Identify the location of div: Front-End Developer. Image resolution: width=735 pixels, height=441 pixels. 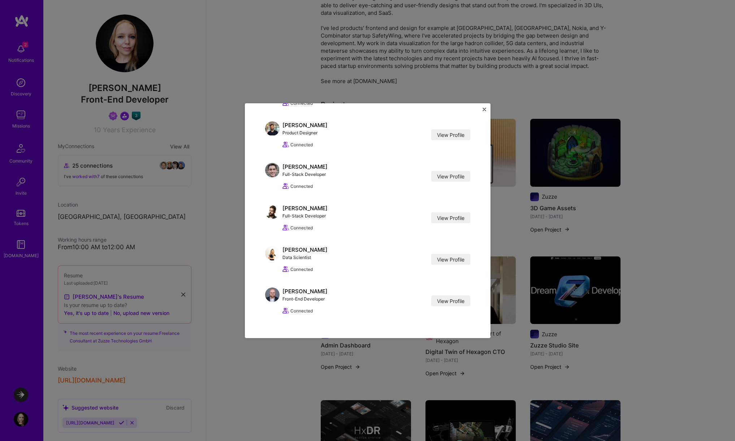
(305, 299).